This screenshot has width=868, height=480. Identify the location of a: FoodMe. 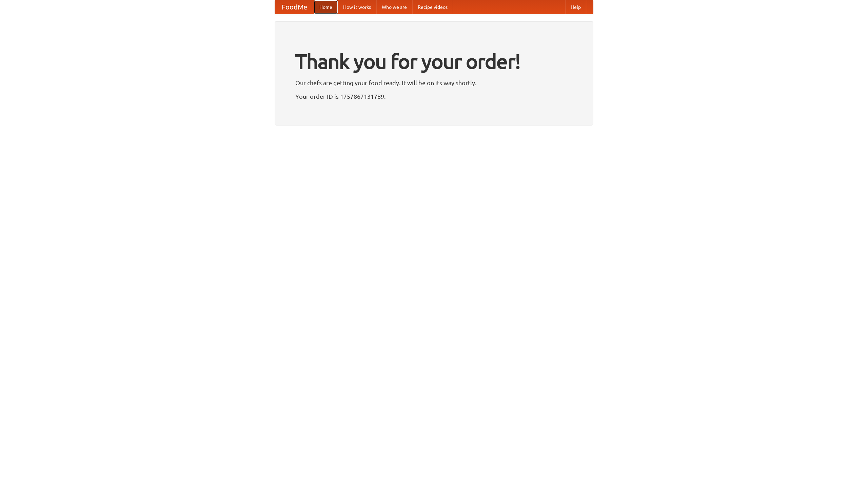
(294, 7).